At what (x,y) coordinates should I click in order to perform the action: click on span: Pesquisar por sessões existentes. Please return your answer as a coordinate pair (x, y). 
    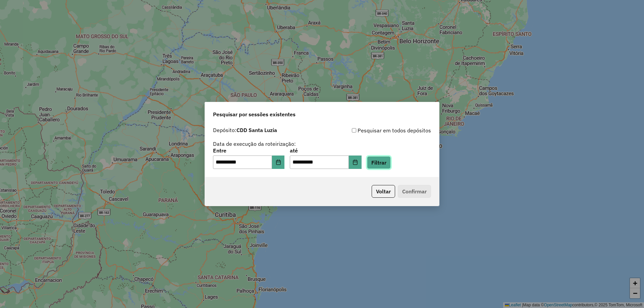
    Looking at the image, I should click on (254, 115).